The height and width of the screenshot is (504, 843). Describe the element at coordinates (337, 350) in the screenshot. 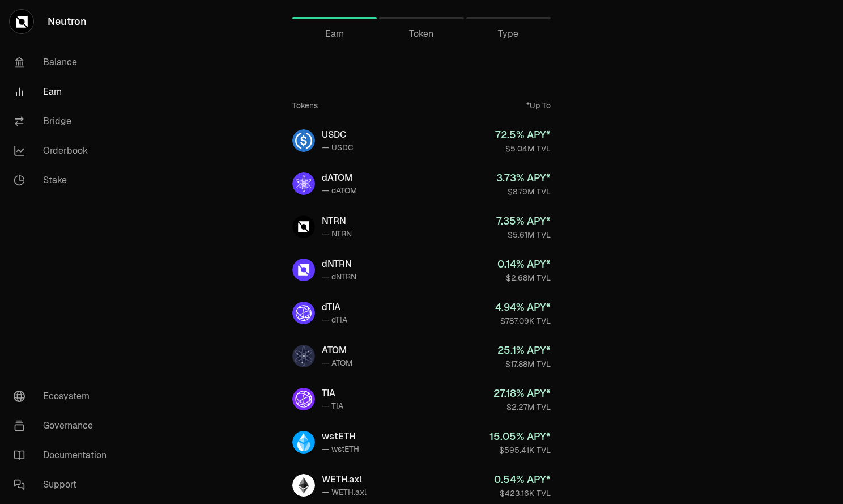

I see `div: ATOM` at that location.